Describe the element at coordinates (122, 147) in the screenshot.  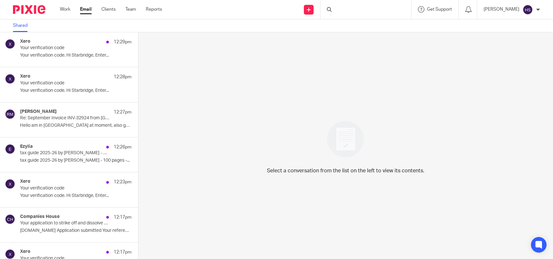
I see `p: 12:26pm` at that location.